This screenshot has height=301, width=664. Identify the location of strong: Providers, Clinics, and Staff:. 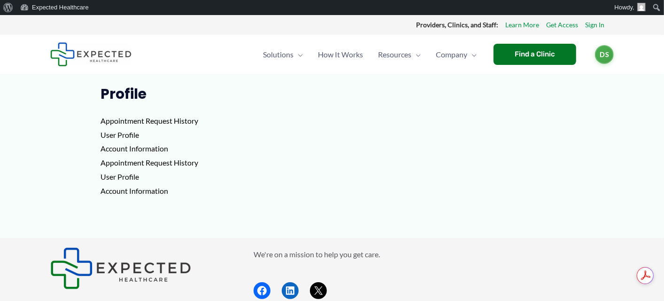
(457, 24).